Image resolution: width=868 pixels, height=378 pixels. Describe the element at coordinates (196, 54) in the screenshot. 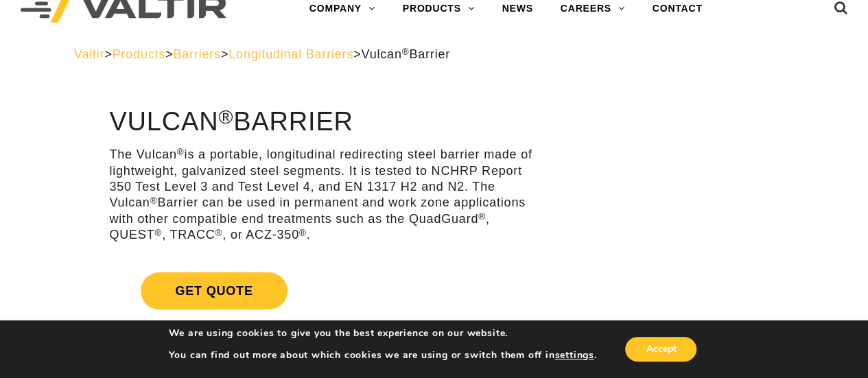

I see `a: Barriers` at that location.